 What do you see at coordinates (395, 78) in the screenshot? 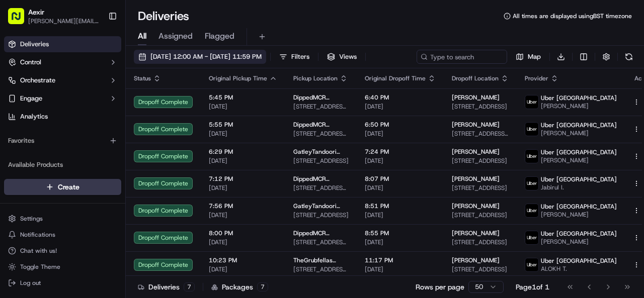
I see `span: Original Dropoff Time` at bounding box center [395, 78].